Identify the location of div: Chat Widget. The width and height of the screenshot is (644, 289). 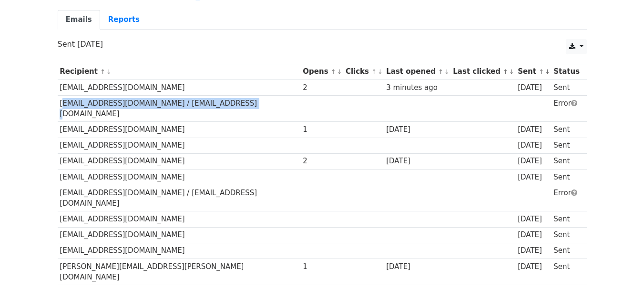
(620, 266).